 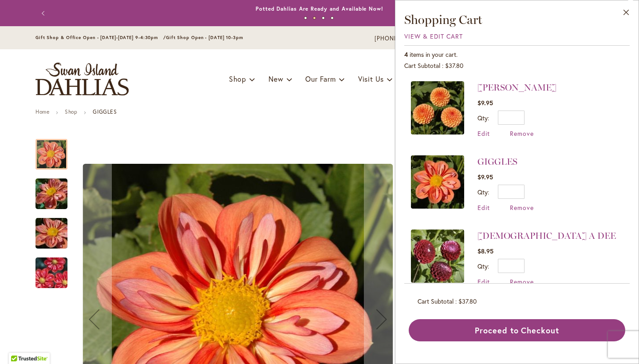 I want to click on span: New, so click(x=276, y=79).